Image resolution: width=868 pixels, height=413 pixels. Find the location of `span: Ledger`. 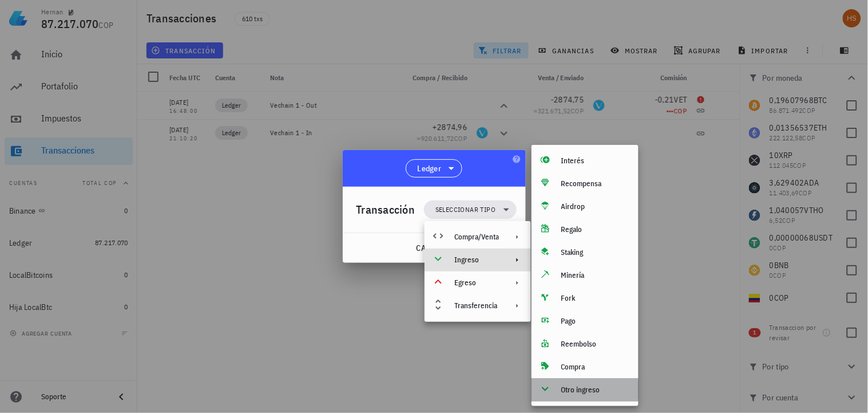

span: Ledger is located at coordinates (430, 168).